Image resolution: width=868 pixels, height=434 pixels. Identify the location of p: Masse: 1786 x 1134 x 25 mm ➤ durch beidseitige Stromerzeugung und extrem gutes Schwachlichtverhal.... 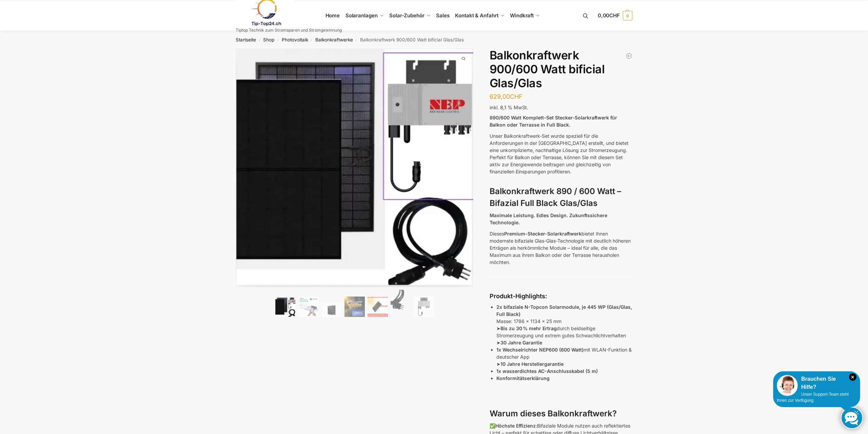
(564, 325).